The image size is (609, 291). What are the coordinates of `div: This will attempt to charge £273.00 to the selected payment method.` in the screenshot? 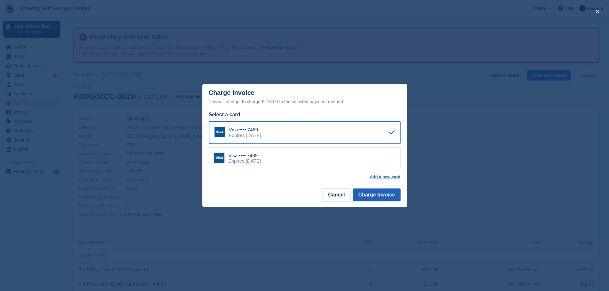 It's located at (304, 102).